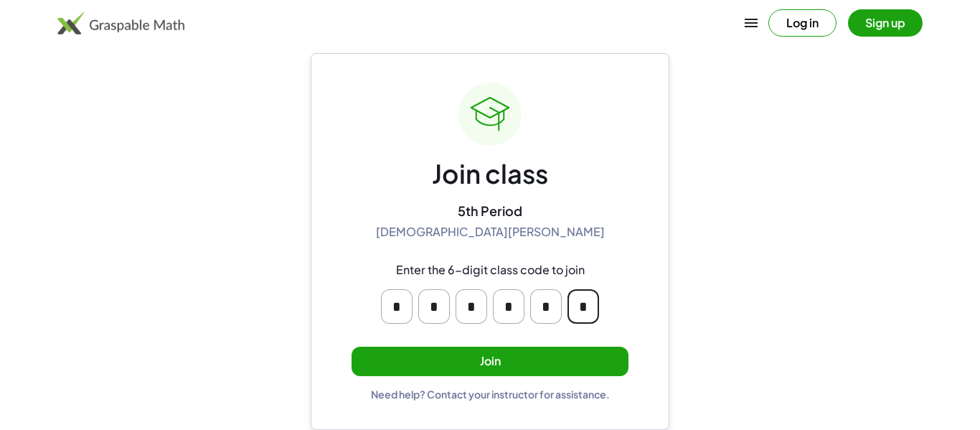 Image resolution: width=980 pixels, height=430 pixels. I want to click on button: Join, so click(490, 361).